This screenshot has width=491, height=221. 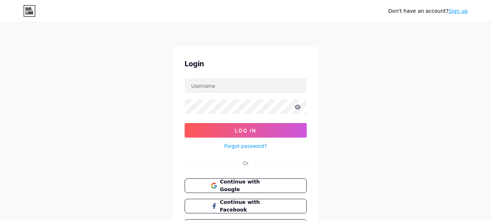 What do you see at coordinates (245, 130) in the screenshot?
I see `span: Log In` at bounding box center [245, 130].